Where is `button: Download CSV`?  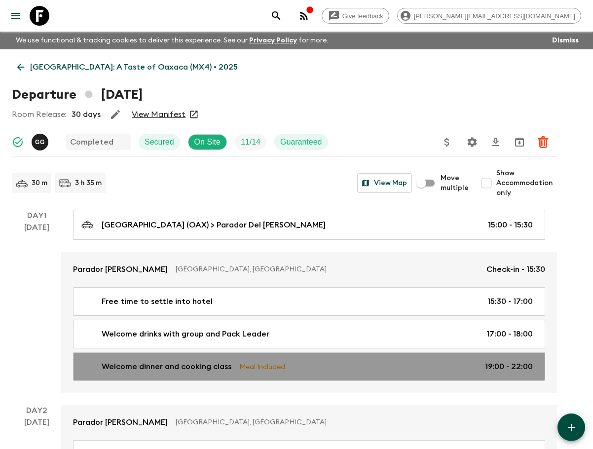
button: Download CSV is located at coordinates (496, 142).